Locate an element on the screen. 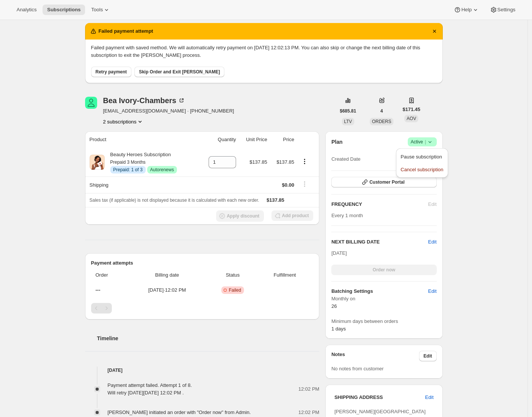 This screenshot has width=532, height=417. span: ORDERS is located at coordinates (381, 121).